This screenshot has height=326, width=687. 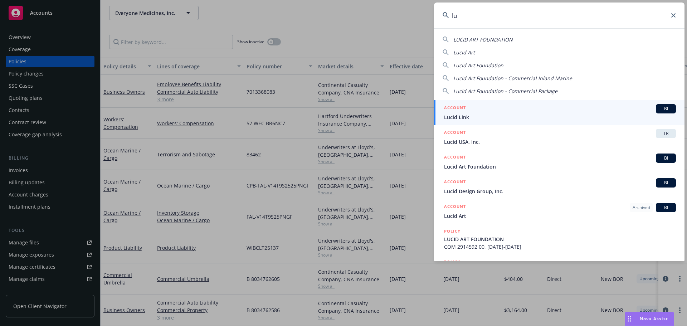 I want to click on span: Lucid Art Foundation - Commercial Inland Marine, so click(x=513, y=78).